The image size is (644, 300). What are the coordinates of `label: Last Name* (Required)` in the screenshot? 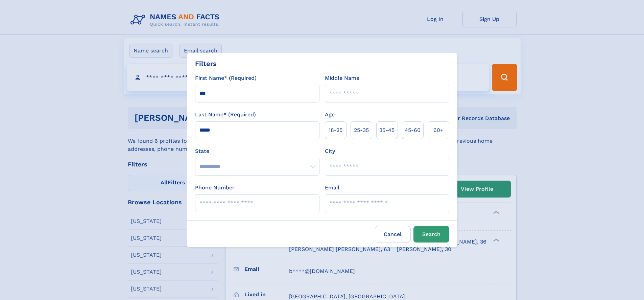 It's located at (225, 115).